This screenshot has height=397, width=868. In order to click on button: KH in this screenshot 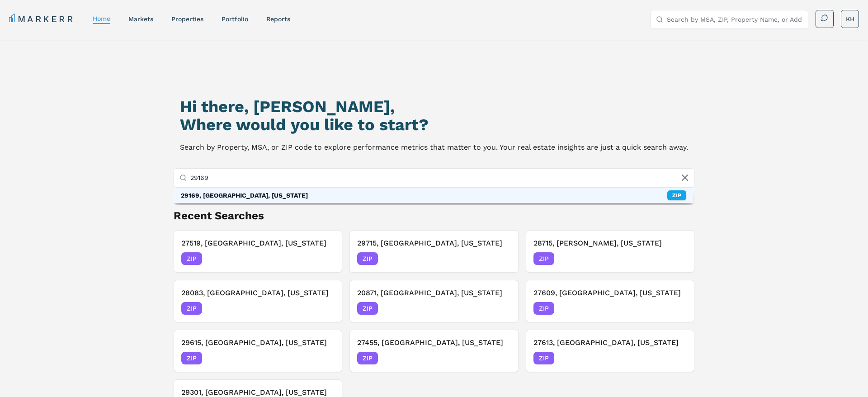, I will do `click(850, 19)`.